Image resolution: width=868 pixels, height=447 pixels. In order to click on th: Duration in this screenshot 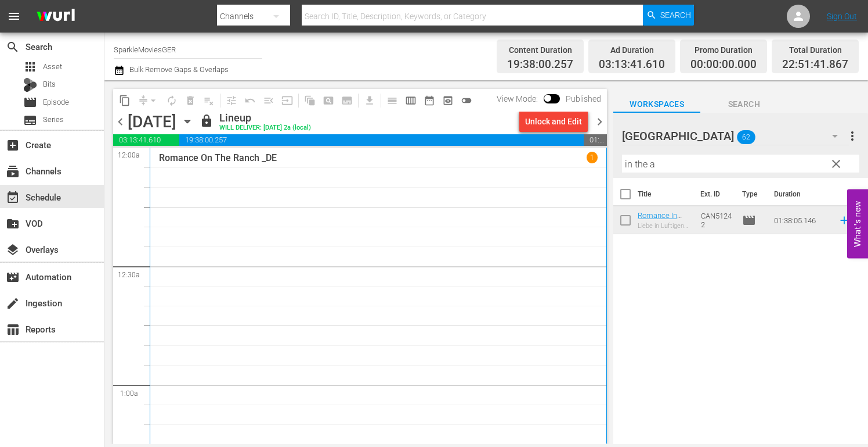, I will do `click(803, 194)`.